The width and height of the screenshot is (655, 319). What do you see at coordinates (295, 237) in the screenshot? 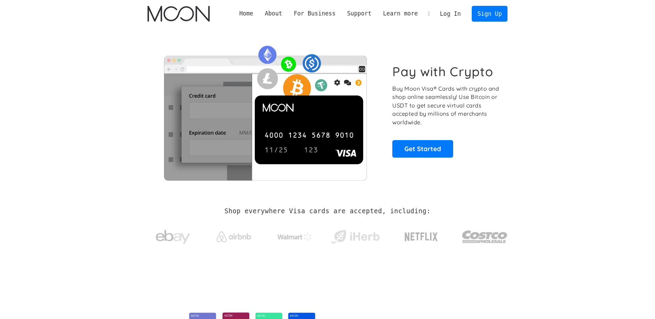
I see `img: Walmart` at bounding box center [295, 237].